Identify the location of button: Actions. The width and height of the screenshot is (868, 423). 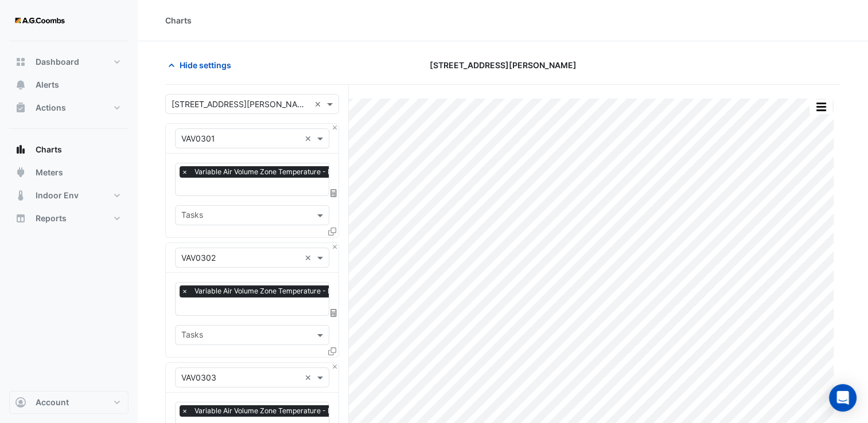
(69, 108).